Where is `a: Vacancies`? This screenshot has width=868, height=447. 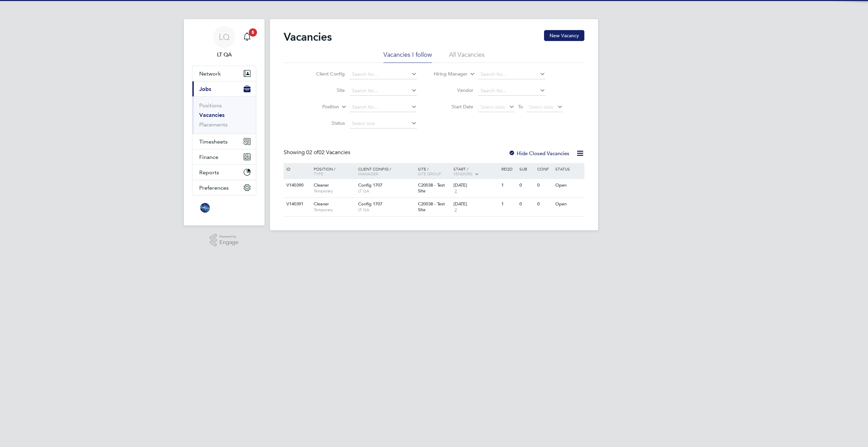 a: Vacancies is located at coordinates (212, 115).